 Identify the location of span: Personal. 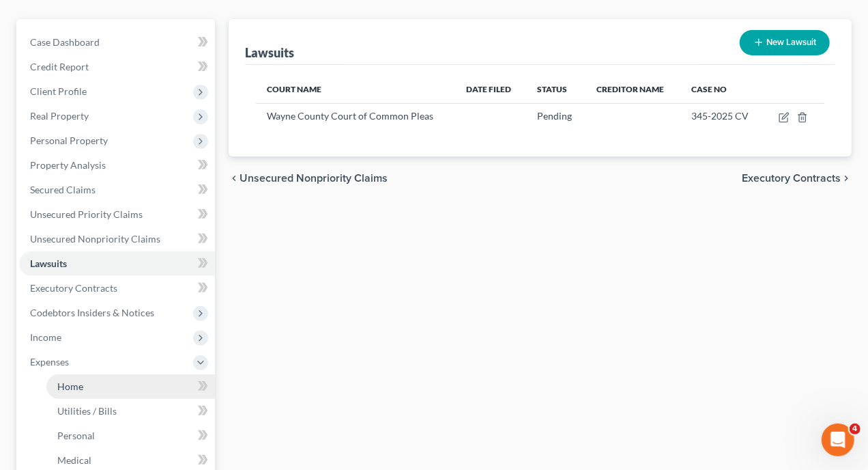
(76, 435).